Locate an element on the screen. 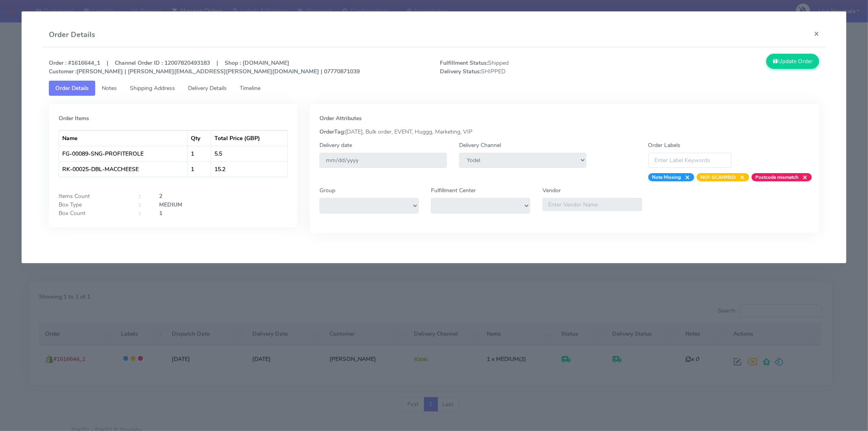  span: Timeline is located at coordinates (250, 88).